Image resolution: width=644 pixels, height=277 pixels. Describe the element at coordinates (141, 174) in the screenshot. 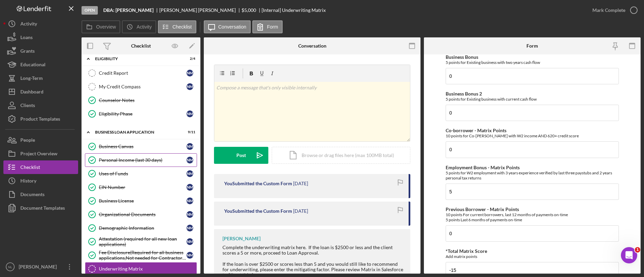

I see `a: Uses of FundsNM` at that location.